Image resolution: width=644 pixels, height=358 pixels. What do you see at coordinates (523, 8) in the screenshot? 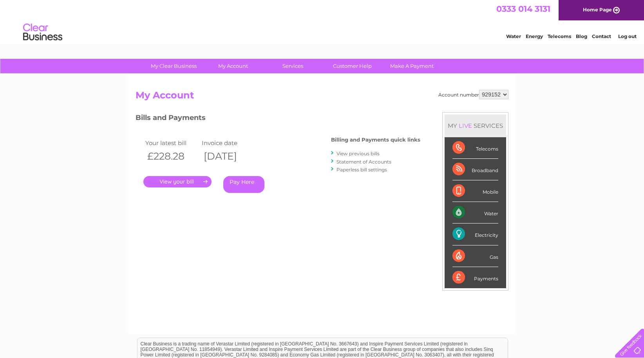
I see `a: 0333 014 3131` at bounding box center [523, 8].